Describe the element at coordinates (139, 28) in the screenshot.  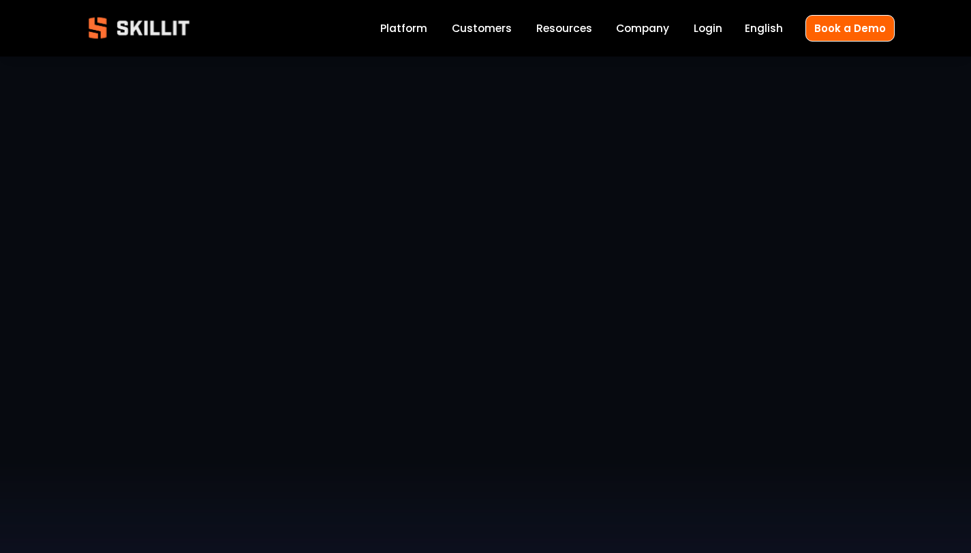
I see `a: Skillit` at that location.